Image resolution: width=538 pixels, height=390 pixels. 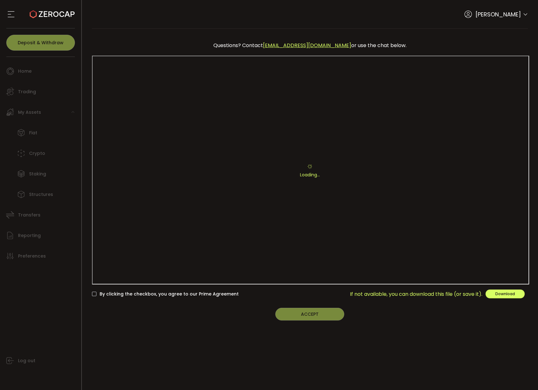 What do you see at coordinates (38, 174) in the screenshot?
I see `span: Staking` at bounding box center [38, 174].